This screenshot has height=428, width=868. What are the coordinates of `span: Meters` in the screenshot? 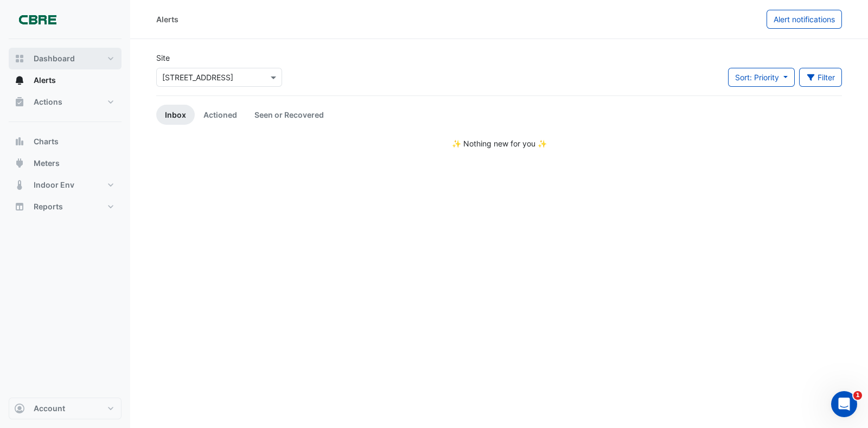 It's located at (47, 163).